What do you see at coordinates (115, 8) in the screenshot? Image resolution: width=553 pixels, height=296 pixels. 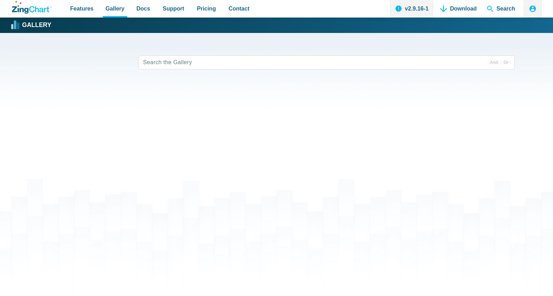 I see `span: Gallery` at bounding box center [115, 8].